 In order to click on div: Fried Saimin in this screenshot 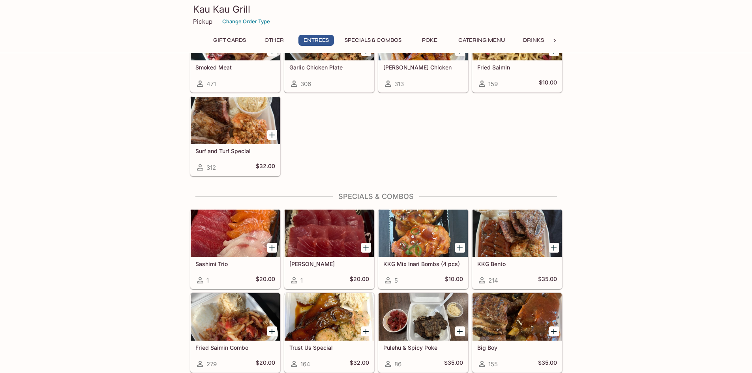, I will do `click(517, 37)`.